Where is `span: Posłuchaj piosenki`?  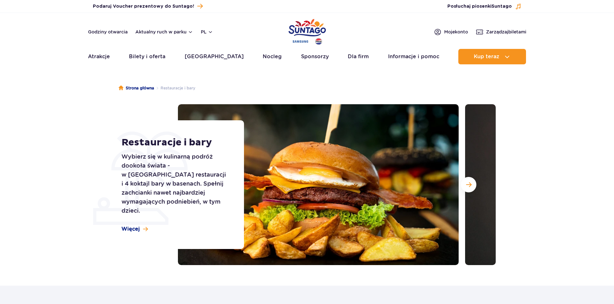
span: Posłuchaj piosenki is located at coordinates (479, 6).